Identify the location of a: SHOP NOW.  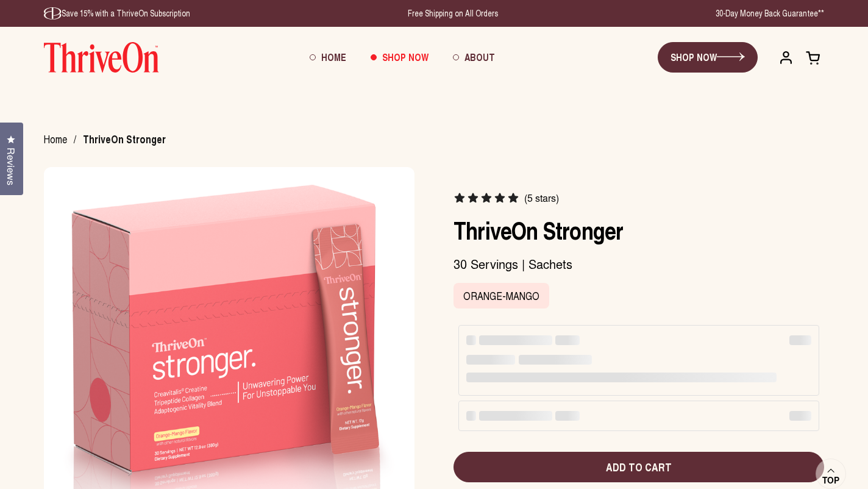
(708, 57).